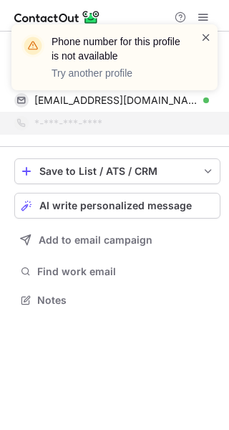 The image size is (229, 430). What do you see at coordinates (126, 300) in the screenshot?
I see `span: Notes` at bounding box center [126, 300].